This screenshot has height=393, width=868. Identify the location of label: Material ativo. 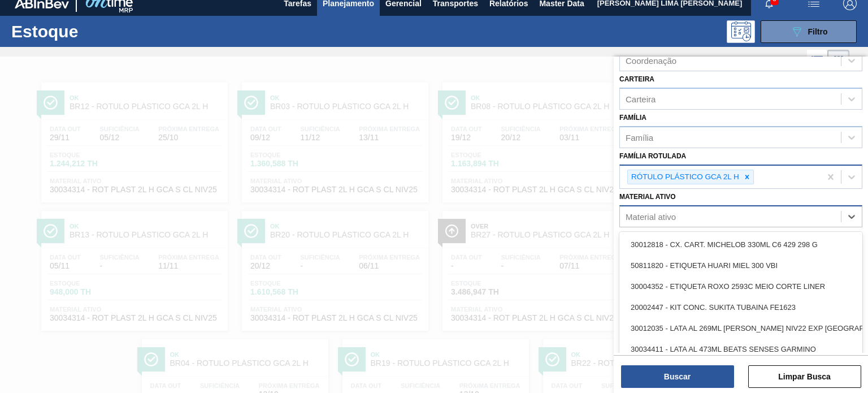
(648, 197).